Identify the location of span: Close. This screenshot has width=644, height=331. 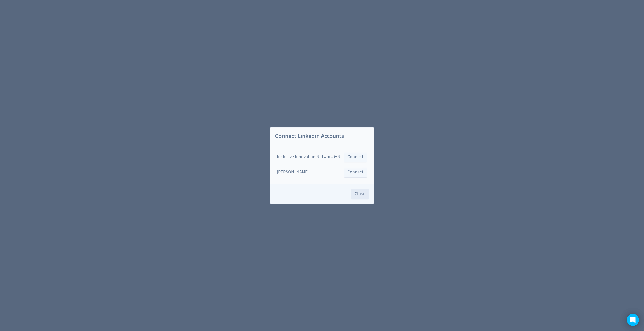
(360, 194).